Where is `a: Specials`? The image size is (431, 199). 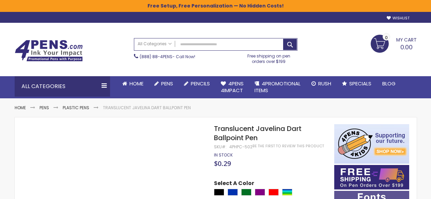
a: Specials is located at coordinates (357, 84).